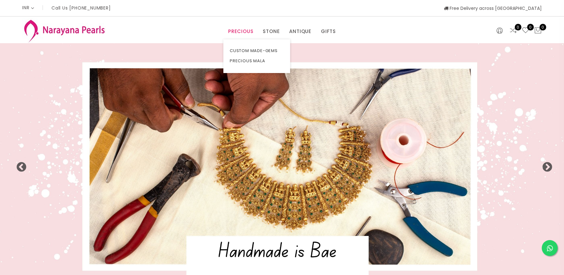 This screenshot has height=275, width=564. What do you see at coordinates (241, 31) in the screenshot?
I see `a: PRECIOUS` at bounding box center [241, 31].